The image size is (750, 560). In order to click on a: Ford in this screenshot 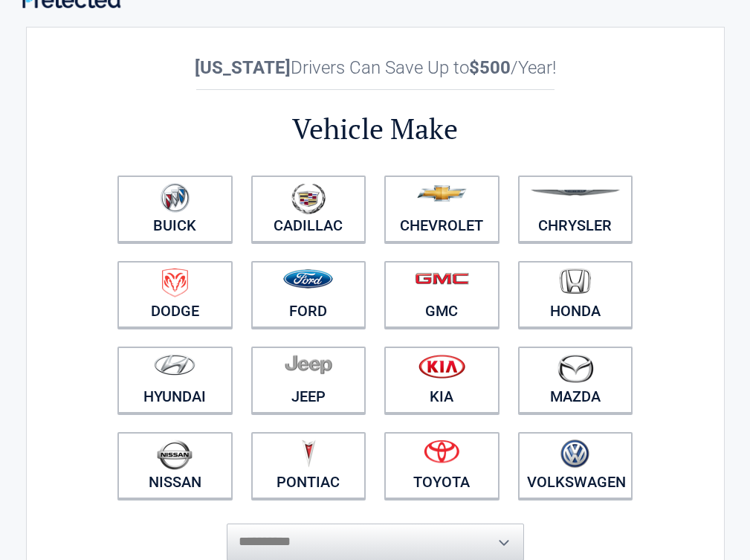, I will do `click(308, 295)`.